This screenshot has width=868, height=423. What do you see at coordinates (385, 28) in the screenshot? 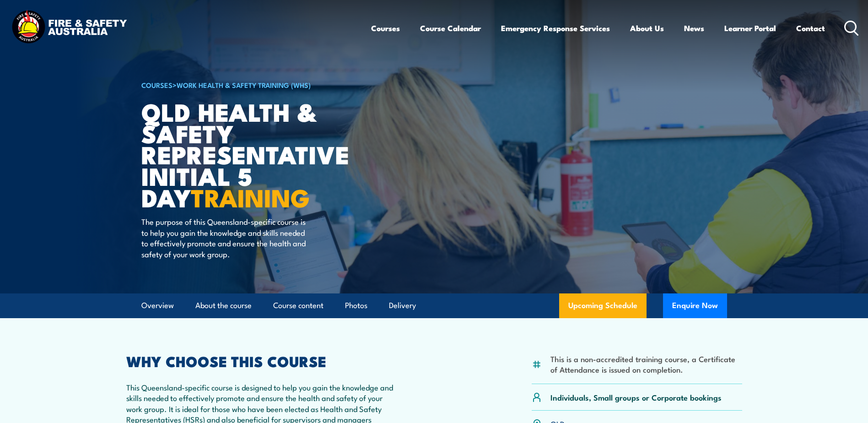
I see `a: Courses` at bounding box center [385, 28].